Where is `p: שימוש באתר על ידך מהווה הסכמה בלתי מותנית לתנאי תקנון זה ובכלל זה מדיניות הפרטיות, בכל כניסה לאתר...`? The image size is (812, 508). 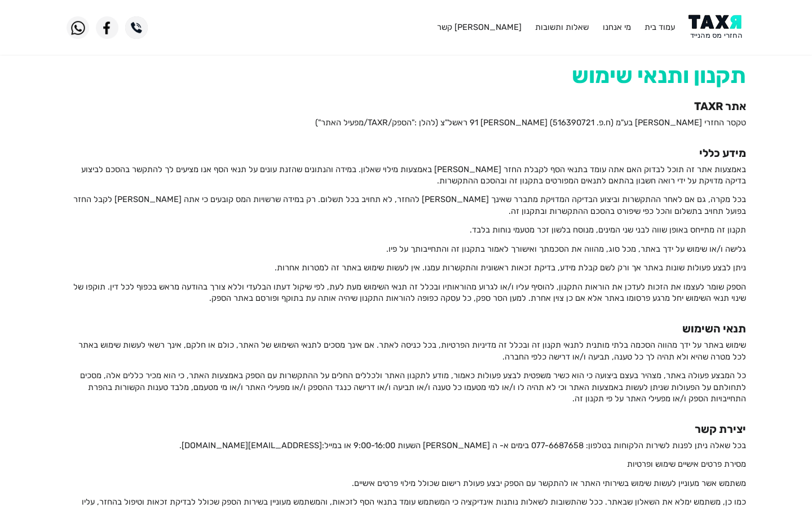
p: שימוש באתר על ידך מהווה הסכמה בלתי מותנית לתנאי תקנון זה ובכלל זה מדיניות הפרטיות, בכל כניסה לאתר... is located at coordinates (406, 350).